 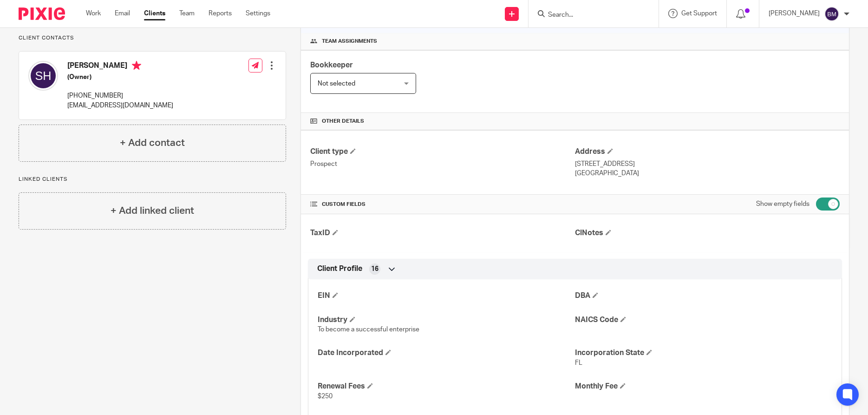 What do you see at coordinates (155, 14) in the screenshot?
I see `a: Clients` at bounding box center [155, 14].